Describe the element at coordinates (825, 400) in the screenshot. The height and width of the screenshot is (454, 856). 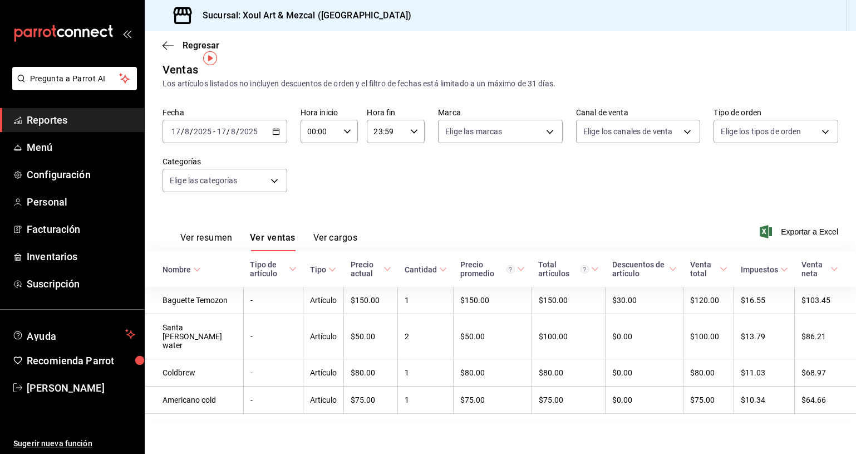
I see `td: $64.66` at that location.